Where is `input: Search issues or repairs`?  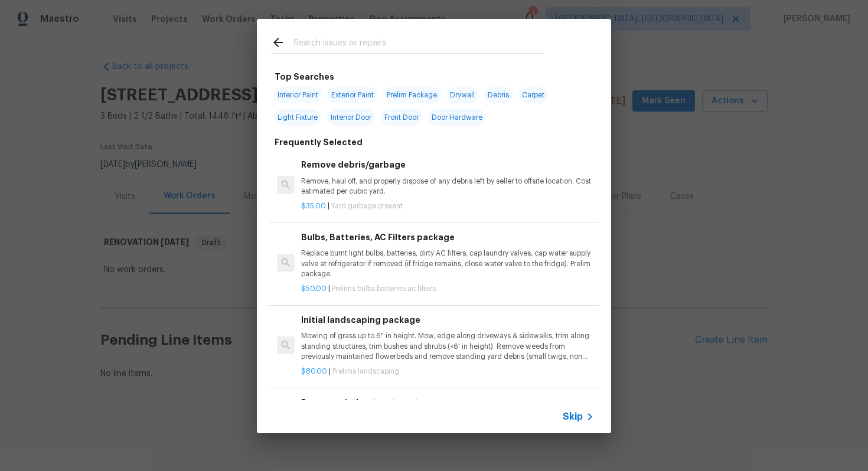 input: Search issues or repairs is located at coordinates (419, 44).